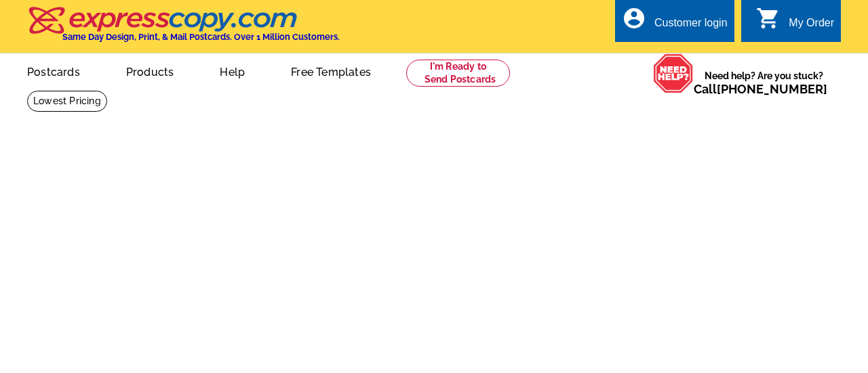  Describe the element at coordinates (674, 23) in the screenshot. I see `a: account_circle Customer login` at that location.